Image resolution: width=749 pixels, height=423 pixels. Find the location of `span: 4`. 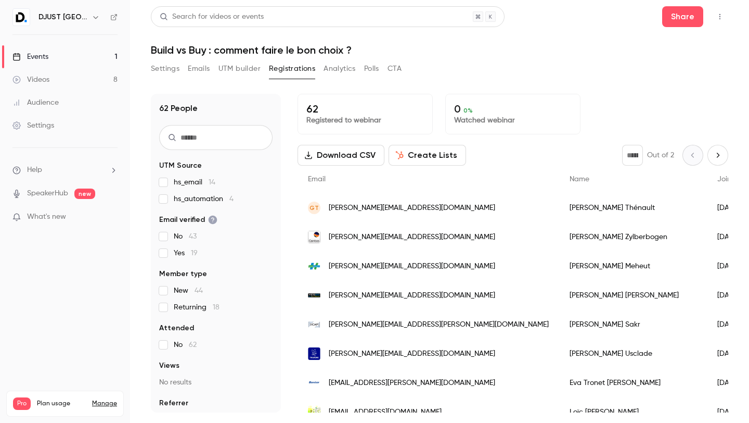

span: 4 is located at coordinates (232, 199).